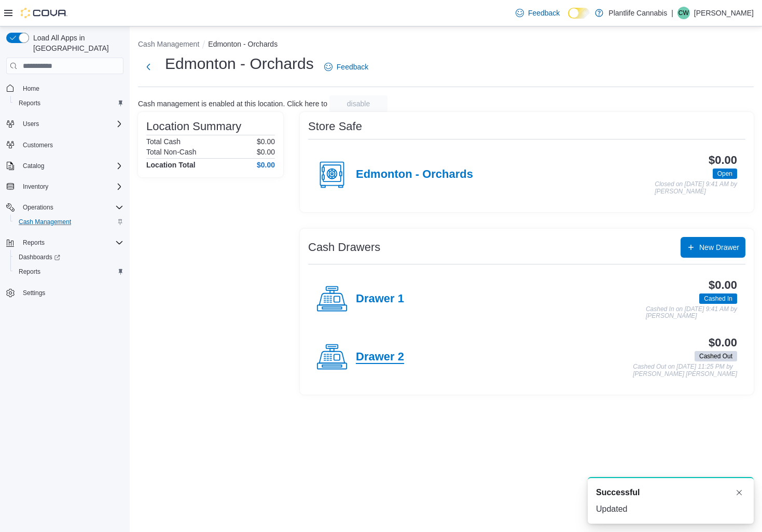 This screenshot has width=762, height=532. Describe the element at coordinates (637, 13) in the screenshot. I see `p: Plantlife Cannabis` at that location.